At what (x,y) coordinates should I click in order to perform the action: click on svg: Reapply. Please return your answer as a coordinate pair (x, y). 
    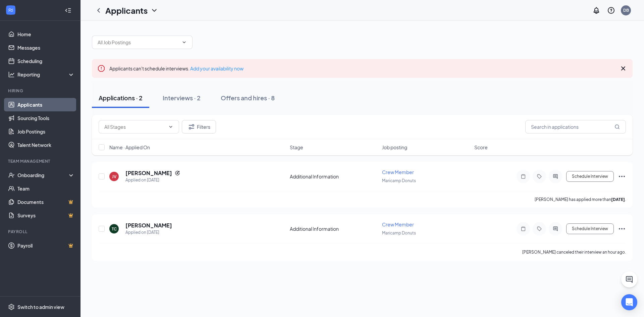
    Looking at the image, I should click on (178, 173).